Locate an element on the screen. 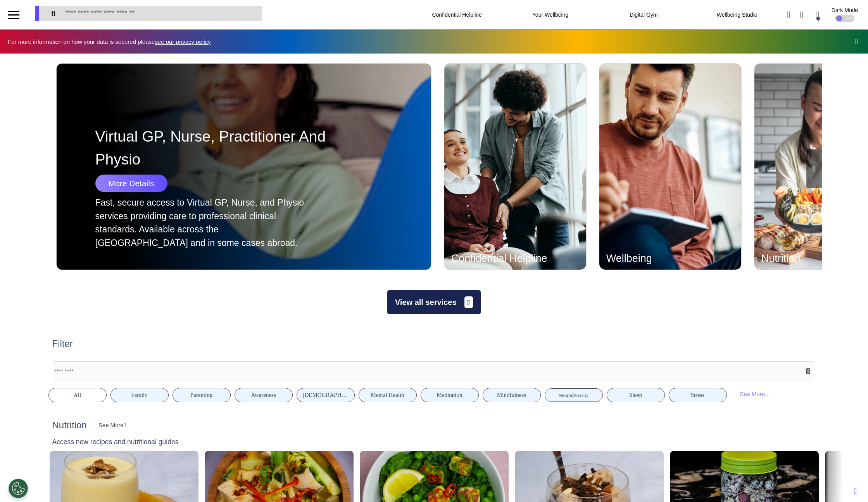 The width and height of the screenshot is (868, 502). h2: Filter is located at coordinates (62, 344).